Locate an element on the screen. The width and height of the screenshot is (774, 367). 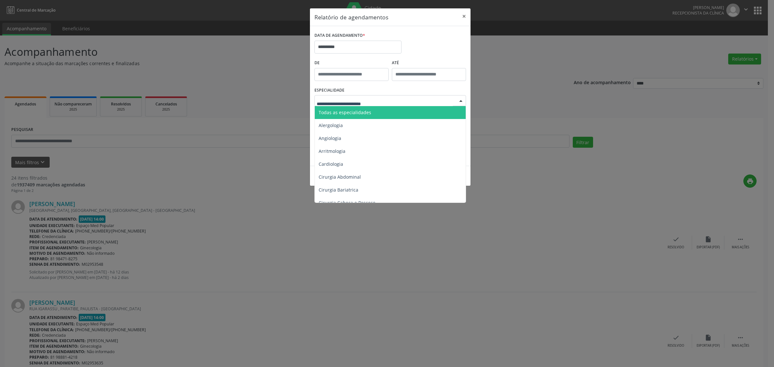
span: Todas as especialidades is located at coordinates (345, 112).